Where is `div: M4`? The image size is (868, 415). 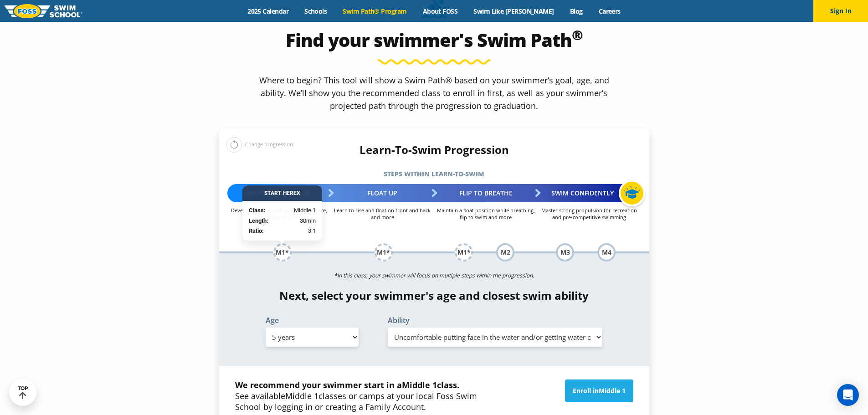 div: M4 is located at coordinates (606, 252).